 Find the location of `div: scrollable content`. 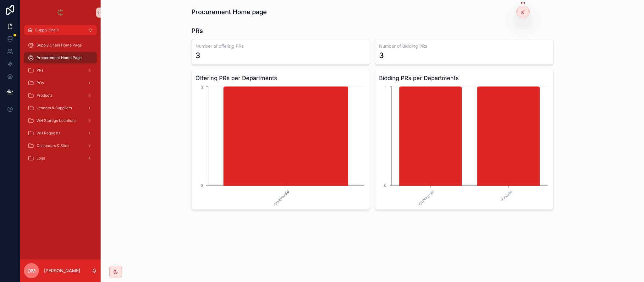

div: scrollable content is located at coordinates (61, 104).